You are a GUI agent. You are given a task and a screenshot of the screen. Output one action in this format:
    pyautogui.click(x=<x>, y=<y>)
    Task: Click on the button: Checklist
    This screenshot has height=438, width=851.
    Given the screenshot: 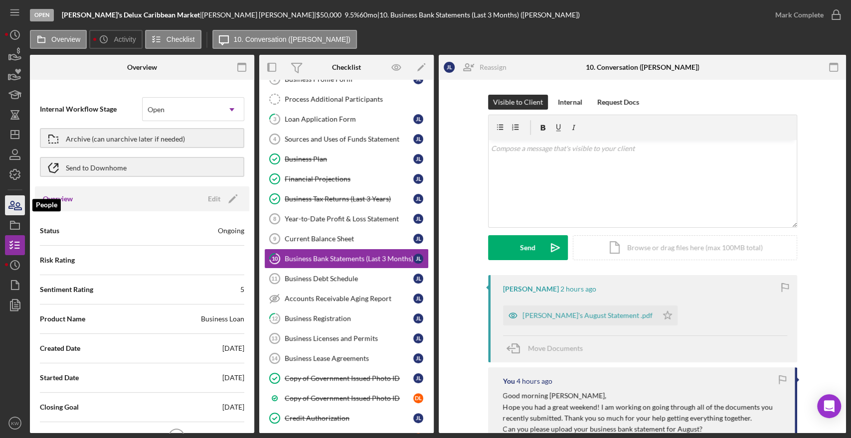 What is the action you would take?
    pyautogui.click(x=173, y=39)
    